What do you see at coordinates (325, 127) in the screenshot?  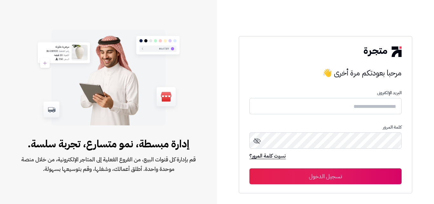 I see `p: كلمة المرور` at bounding box center [325, 127].